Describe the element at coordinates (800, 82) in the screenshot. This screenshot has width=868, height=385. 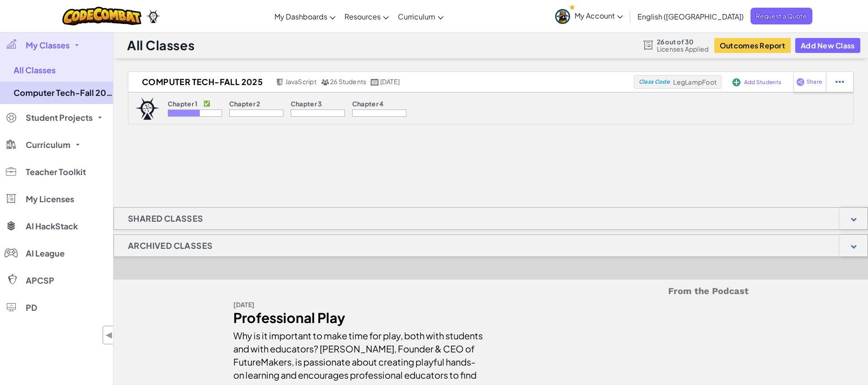
I see `img: IconShare_Purple.svg` at that location.